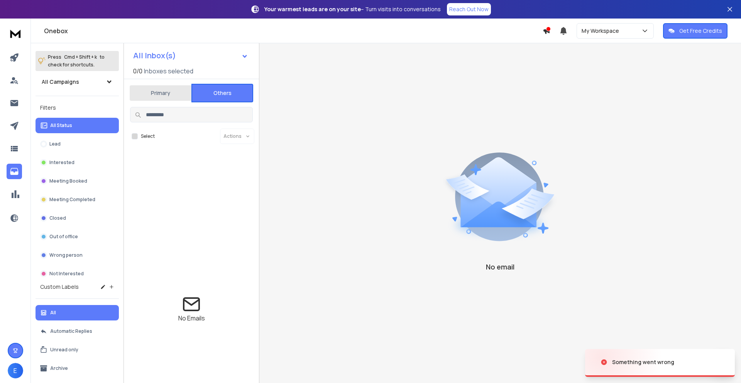 This screenshot has width=741, height=383. What do you see at coordinates (77, 218) in the screenshot?
I see `button: Closed` at bounding box center [77, 218].